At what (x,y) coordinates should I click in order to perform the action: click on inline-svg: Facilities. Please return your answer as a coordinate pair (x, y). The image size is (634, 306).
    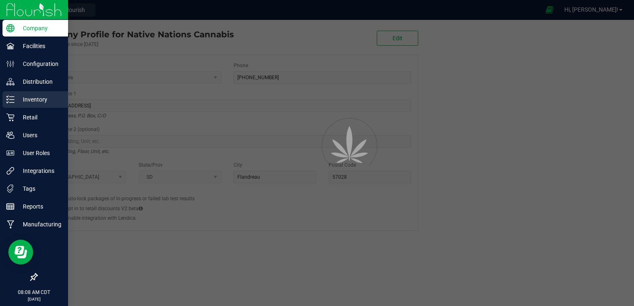
    Looking at the image, I should click on (10, 46).